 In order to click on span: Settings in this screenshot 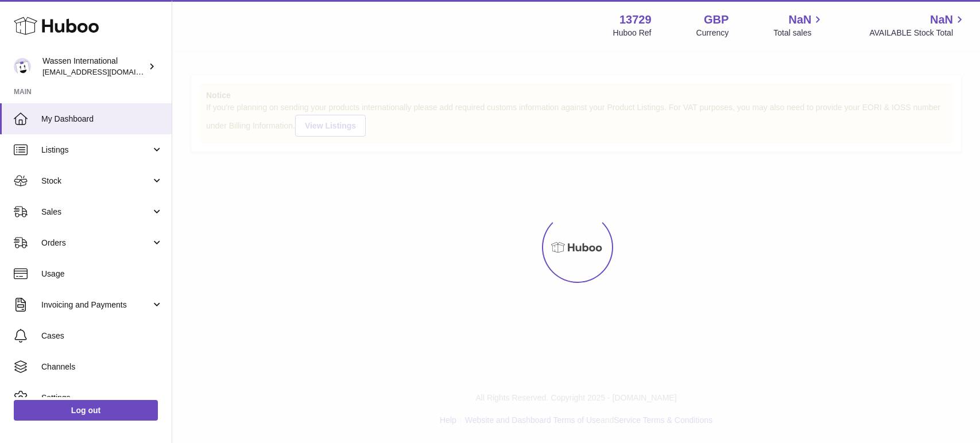, I will do `click(102, 398)`.